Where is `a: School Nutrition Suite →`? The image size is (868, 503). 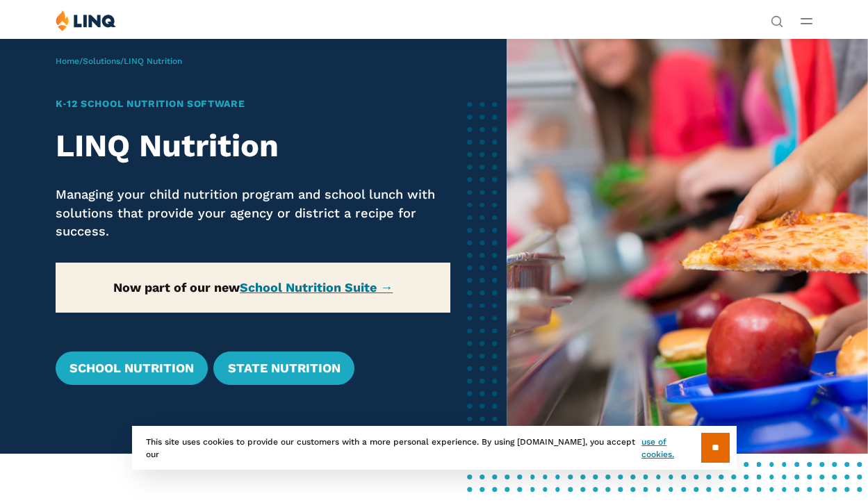
a: School Nutrition Suite → is located at coordinates (316, 287).